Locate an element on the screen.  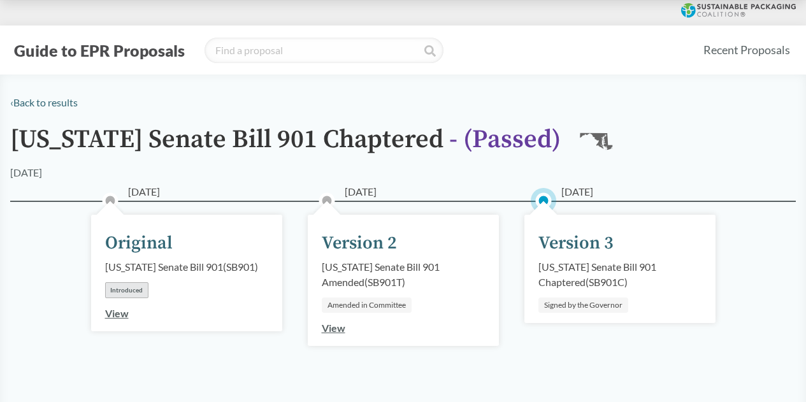
div: Original is located at coordinates (139, 243).